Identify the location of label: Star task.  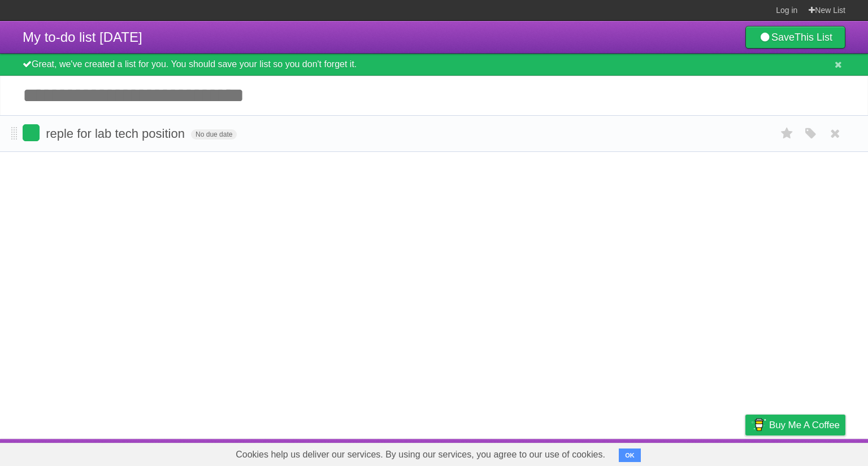
(787, 133).